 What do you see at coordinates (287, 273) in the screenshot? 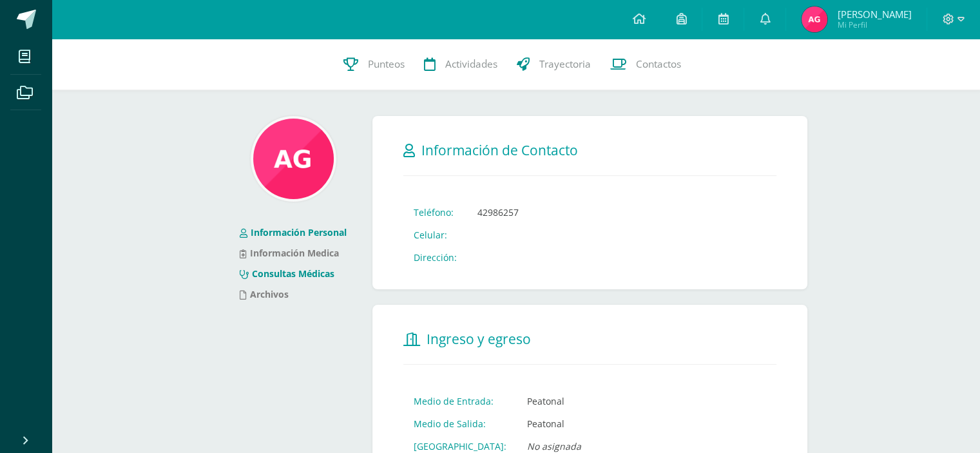
I see `a: Consultas Médicas` at bounding box center [287, 273].